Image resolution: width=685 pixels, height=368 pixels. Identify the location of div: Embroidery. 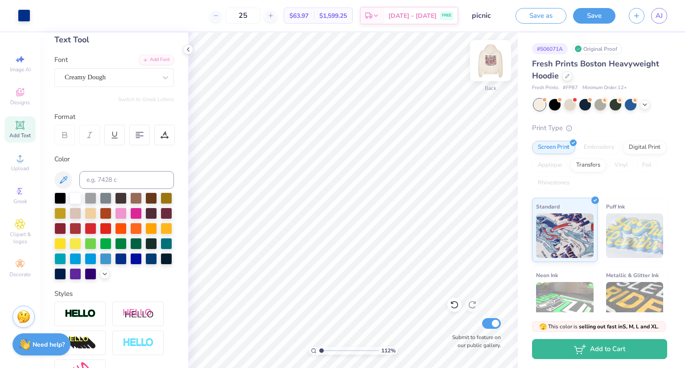
(599, 148).